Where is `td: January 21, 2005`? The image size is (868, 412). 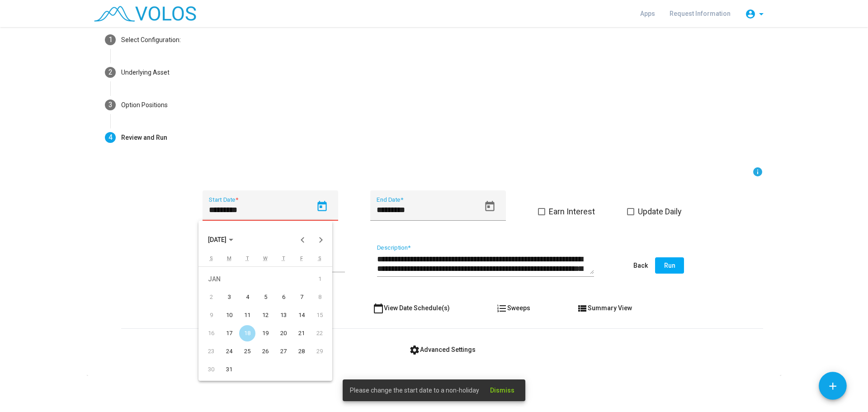
td: January 21, 2005 is located at coordinates (302, 333).